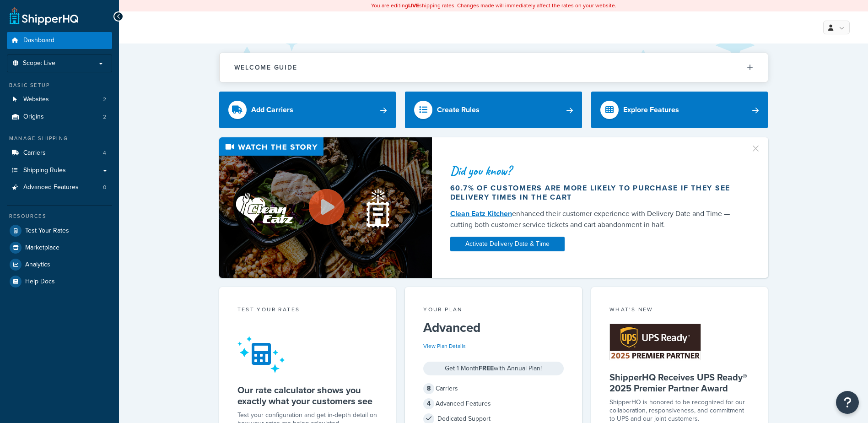 The width and height of the screenshot is (868, 423). What do you see at coordinates (59, 282) in the screenshot?
I see `a: Help Docs` at bounding box center [59, 282].